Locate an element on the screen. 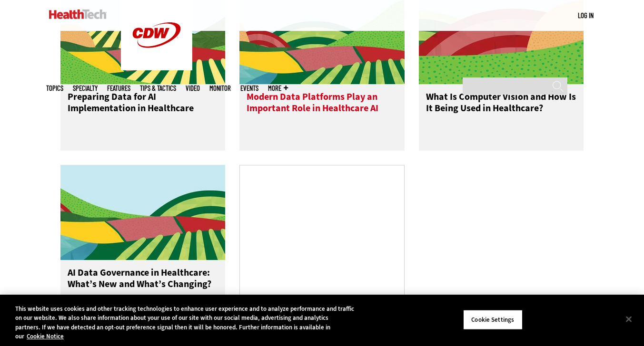  a: Video is located at coordinates (193, 88).